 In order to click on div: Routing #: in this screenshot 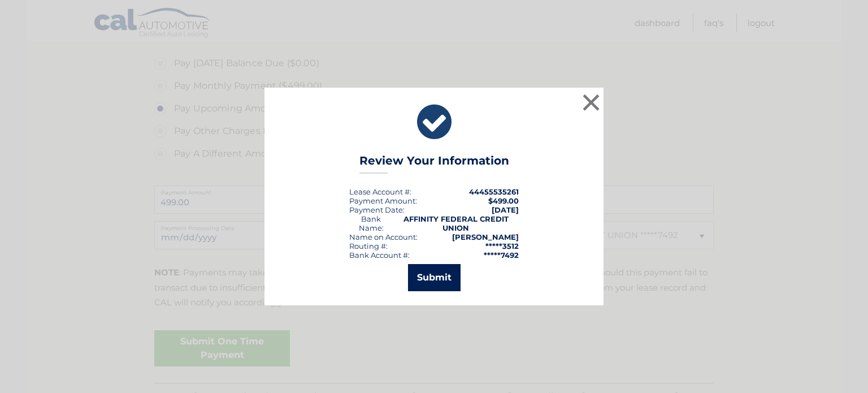, I will do `click(369, 246)`.